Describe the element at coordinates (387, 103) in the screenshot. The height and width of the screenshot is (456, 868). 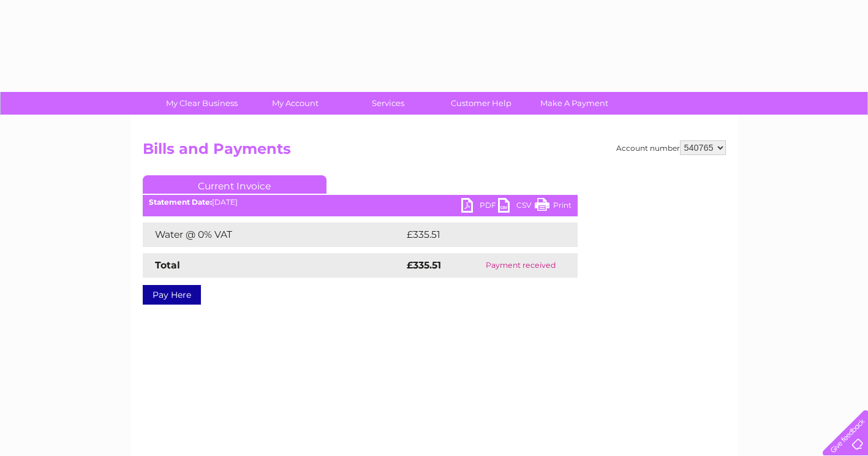
I see `a: Services` at that location.